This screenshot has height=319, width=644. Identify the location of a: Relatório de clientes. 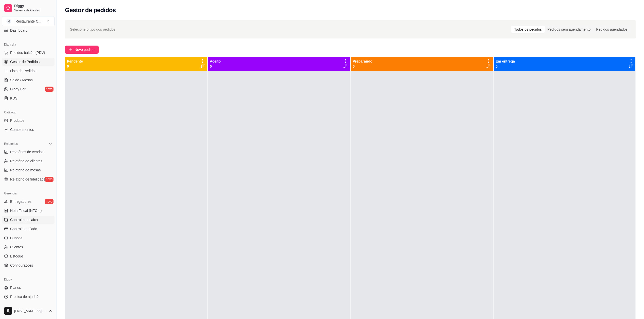
(28, 161).